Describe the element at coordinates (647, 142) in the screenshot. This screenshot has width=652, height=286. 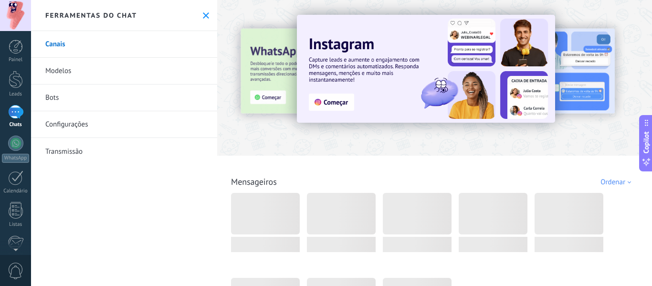
I see `span: Copilot` at that location.